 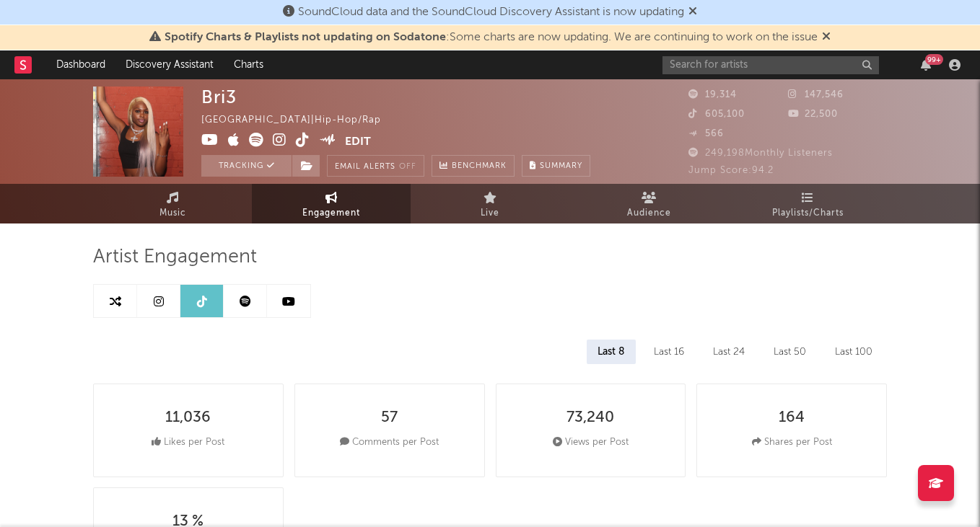 What do you see at coordinates (187, 418) in the screenshot?
I see `div: 11,036` at bounding box center [187, 418].